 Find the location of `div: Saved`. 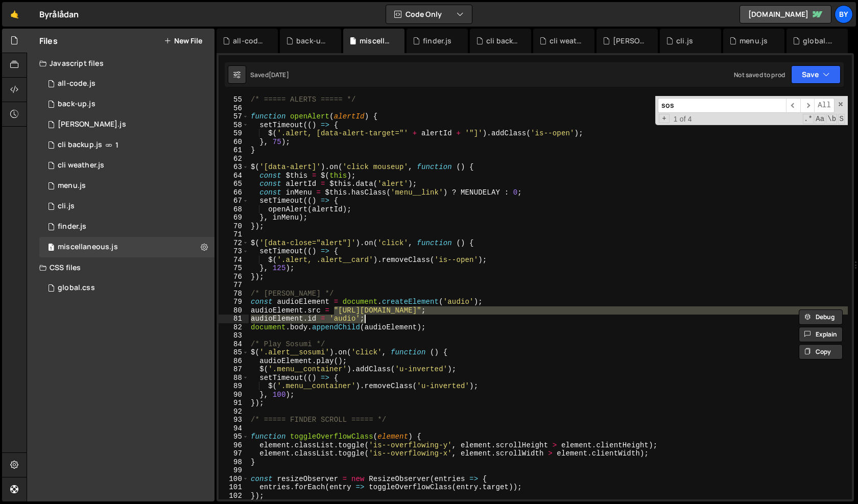

div: Saved is located at coordinates (269, 75).